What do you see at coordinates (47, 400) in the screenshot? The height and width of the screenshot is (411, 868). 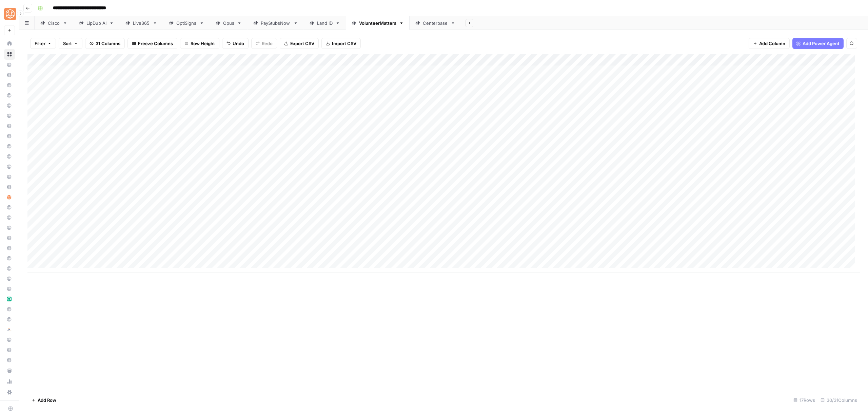 I see `span: Add Row` at bounding box center [47, 400].